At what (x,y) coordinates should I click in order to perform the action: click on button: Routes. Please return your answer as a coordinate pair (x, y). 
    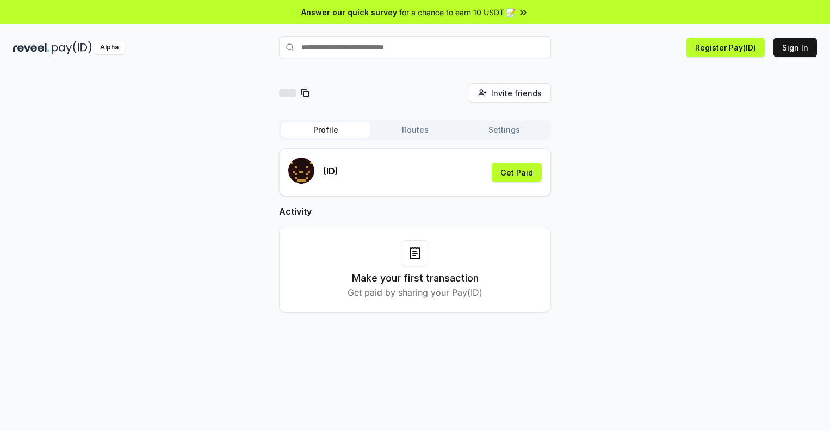
    Looking at the image, I should click on (415, 130).